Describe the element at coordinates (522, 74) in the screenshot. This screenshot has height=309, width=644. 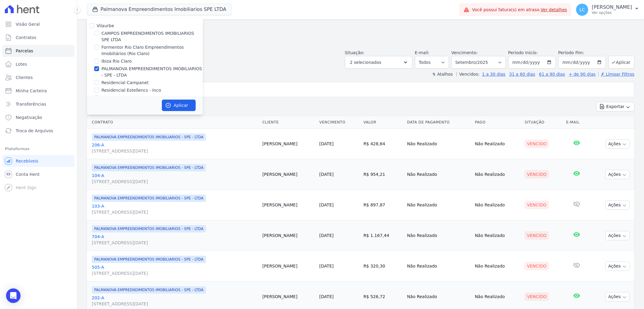
I see `a: 31 a 60 dias` at that location.